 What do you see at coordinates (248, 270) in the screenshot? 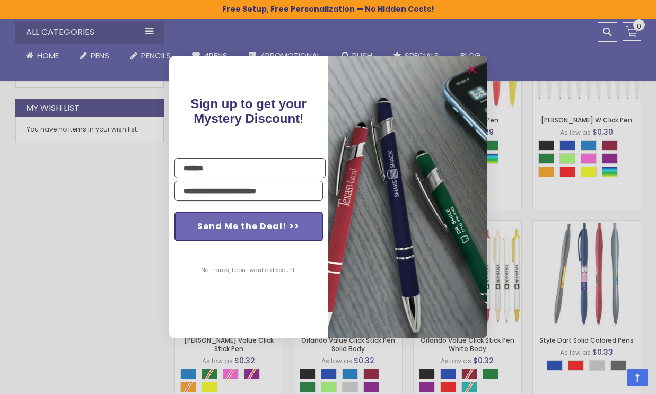
I see `button: No thanks, I don't want a discount.` at bounding box center [248, 270].